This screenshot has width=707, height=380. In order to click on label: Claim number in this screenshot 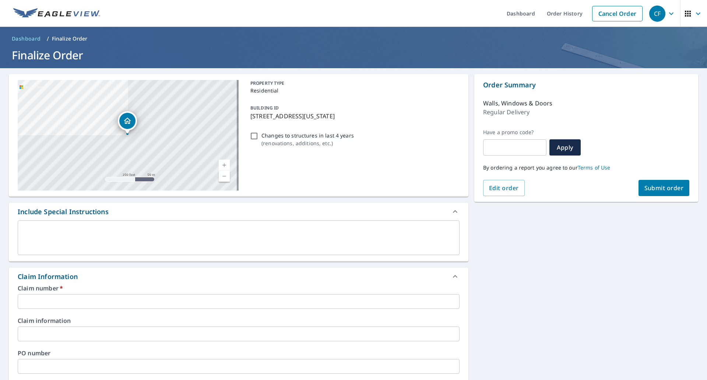, I will do `click(239, 288)`.